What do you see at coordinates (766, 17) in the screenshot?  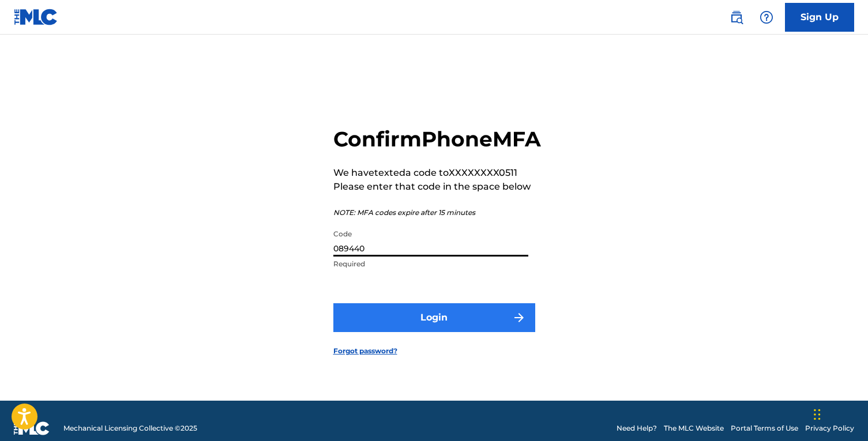 I see `div: Help` at bounding box center [766, 17].